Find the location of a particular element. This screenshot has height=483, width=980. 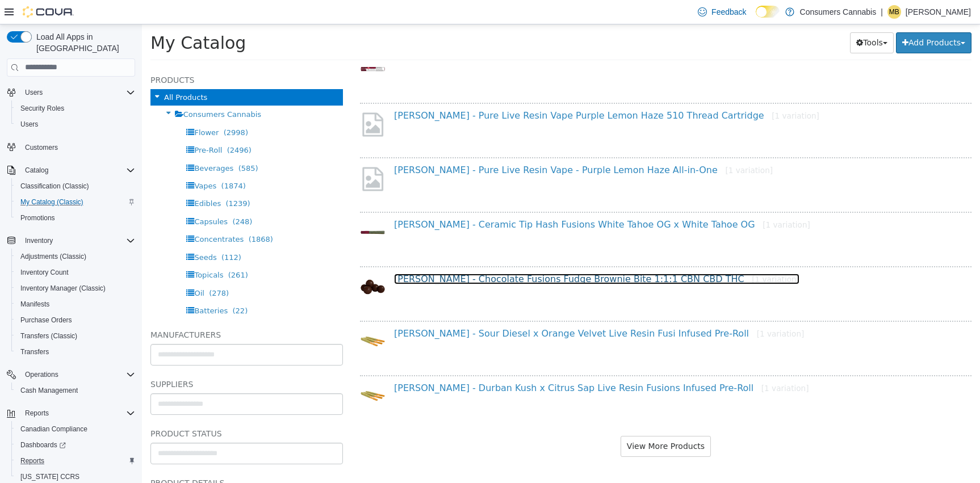

button: Purchase Orders is located at coordinates (76, 320).